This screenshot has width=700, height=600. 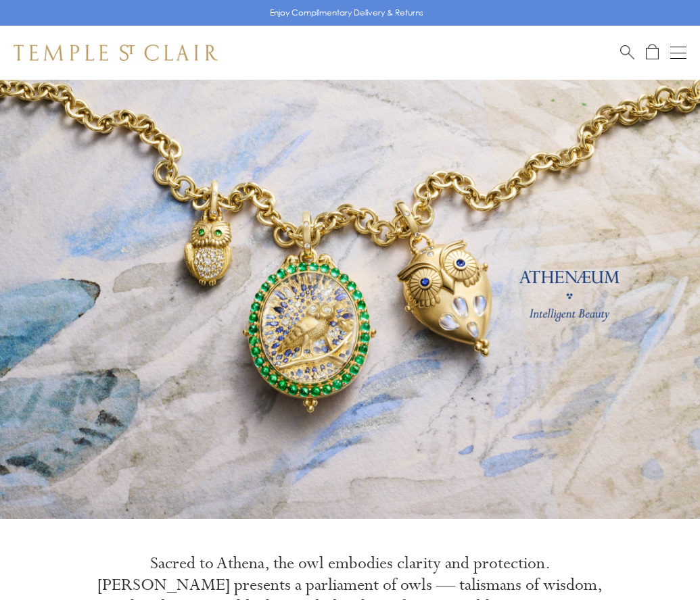 What do you see at coordinates (346, 13) in the screenshot?
I see `p: Enjoy Complimentary Delivery & Returns` at bounding box center [346, 13].